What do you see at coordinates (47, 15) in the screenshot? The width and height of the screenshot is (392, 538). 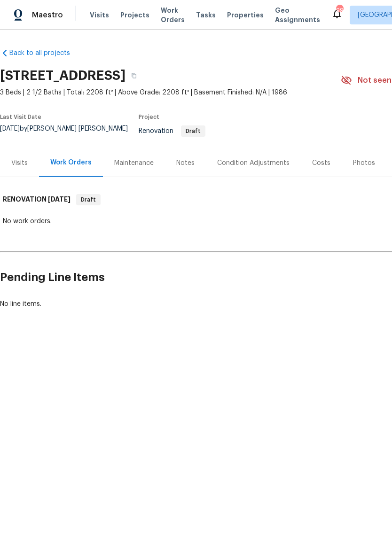 I see `span: Maestro` at bounding box center [47, 15].